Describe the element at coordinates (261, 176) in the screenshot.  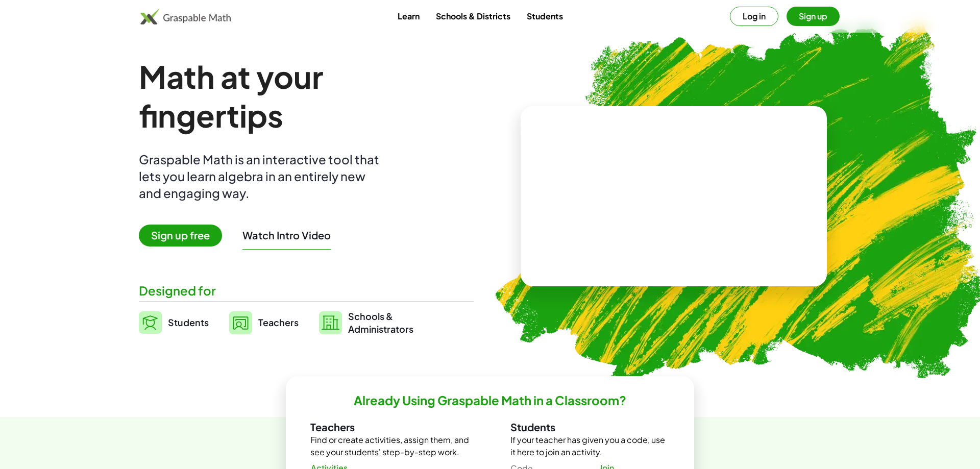
I see `div: Graspable Math is an interactive tool that lets you learn algebra in an entirely new and engaging...` at that location.